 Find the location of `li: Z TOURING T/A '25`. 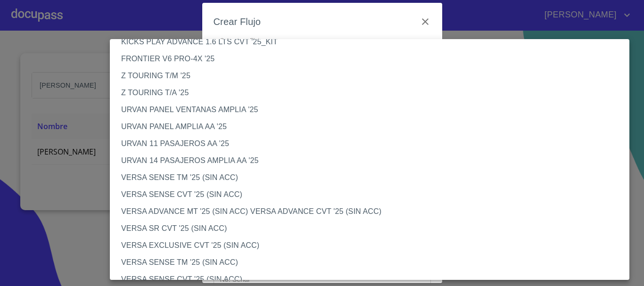

li: Z TOURING T/A '25 is located at coordinates (373, 93).